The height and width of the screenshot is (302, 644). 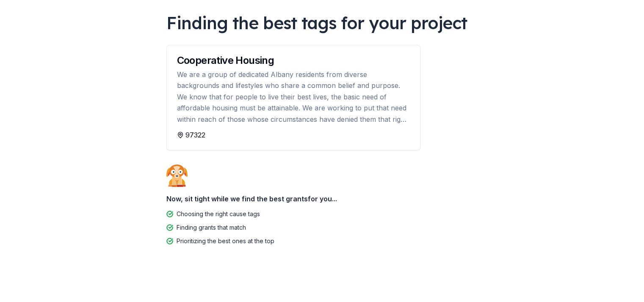 What do you see at coordinates (322, 23) in the screenshot?
I see `div: Finding the best tags for your project` at bounding box center [322, 23].